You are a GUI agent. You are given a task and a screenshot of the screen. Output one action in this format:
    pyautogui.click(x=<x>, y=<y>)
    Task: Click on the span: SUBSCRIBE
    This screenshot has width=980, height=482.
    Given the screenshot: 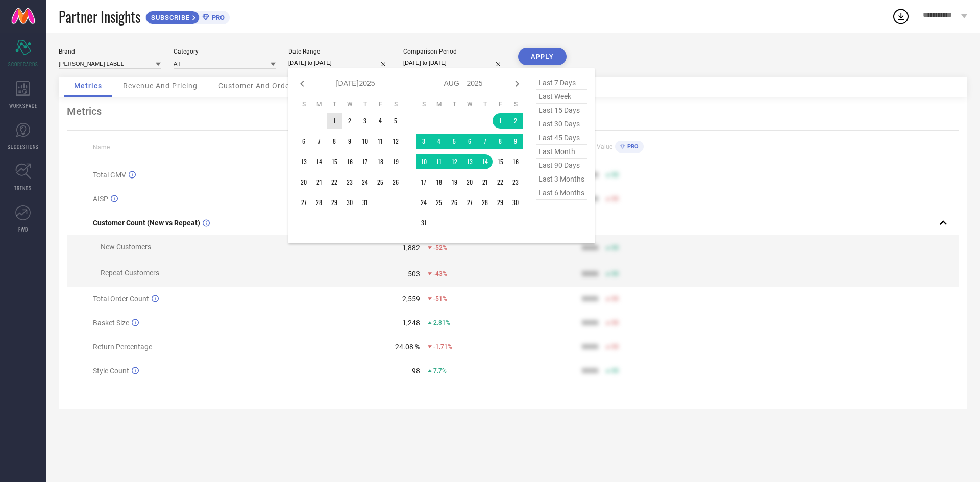 What is the action you would take?
    pyautogui.click(x=169, y=17)
    